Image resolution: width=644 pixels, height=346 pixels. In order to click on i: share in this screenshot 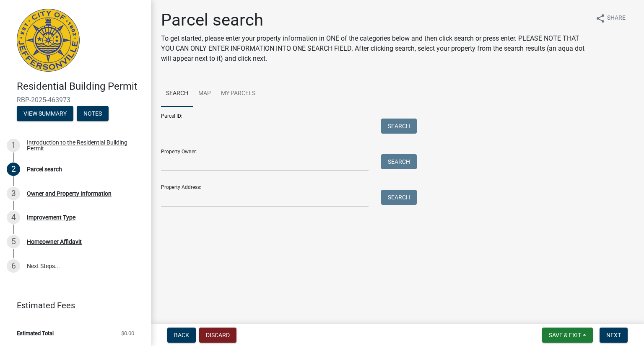, I will do `click(601, 18)`.